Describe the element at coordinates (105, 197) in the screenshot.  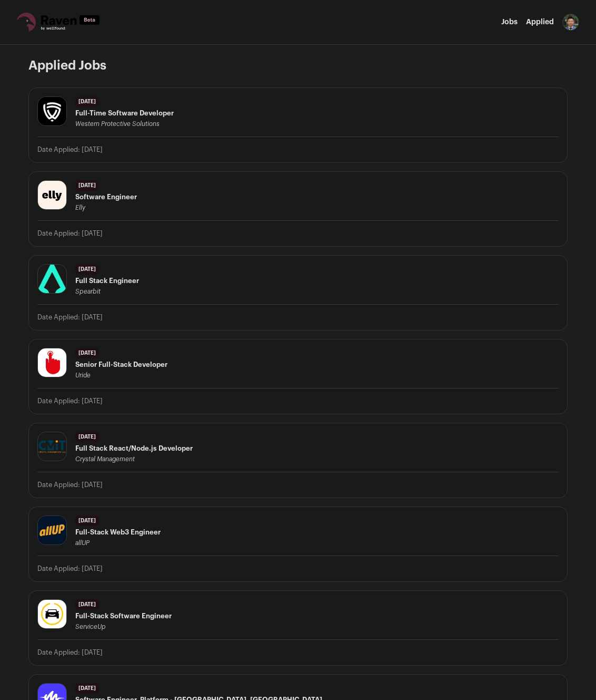
I see `span: Software Engineer` at that location.